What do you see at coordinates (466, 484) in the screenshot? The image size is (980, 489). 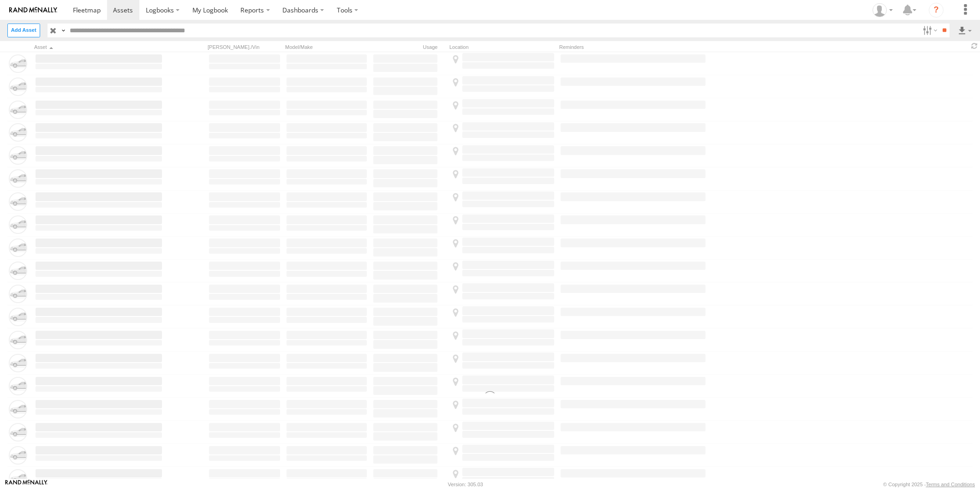 I see `div: Version: 305.03` at bounding box center [466, 484].